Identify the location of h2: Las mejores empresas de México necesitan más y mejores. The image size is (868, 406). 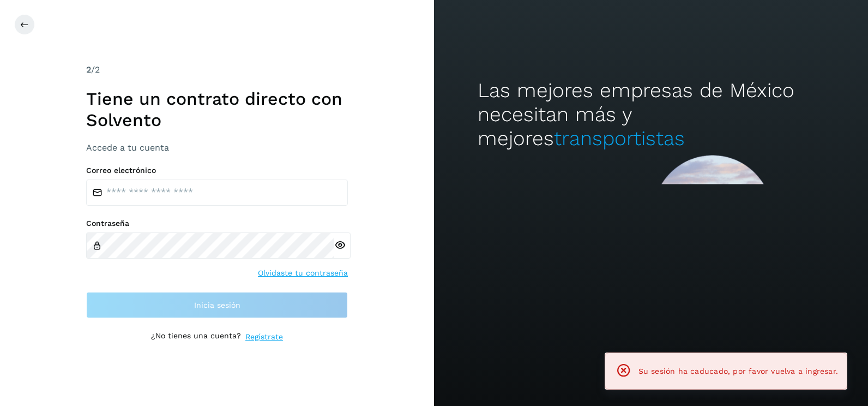
(651, 115).